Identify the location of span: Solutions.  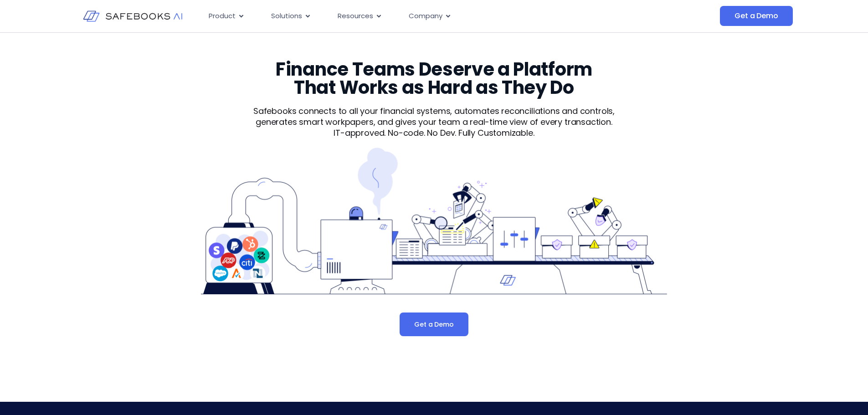
(287, 16).